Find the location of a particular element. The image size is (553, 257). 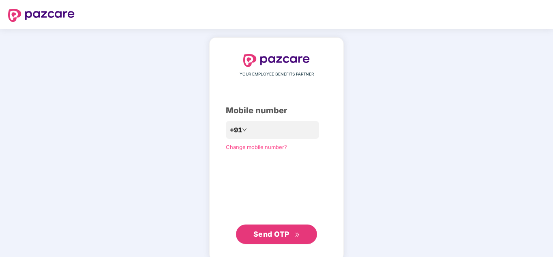

div: Mobile number is located at coordinates (276, 110).